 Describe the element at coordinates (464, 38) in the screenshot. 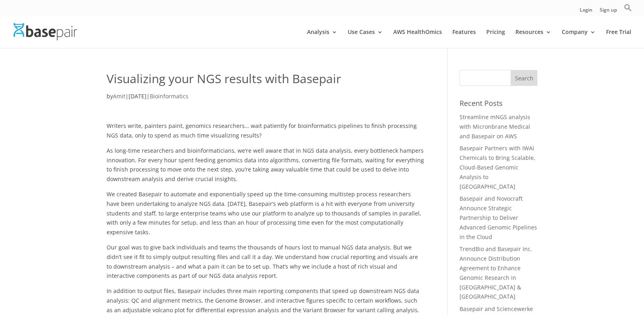

I see `a: Features` at that location.